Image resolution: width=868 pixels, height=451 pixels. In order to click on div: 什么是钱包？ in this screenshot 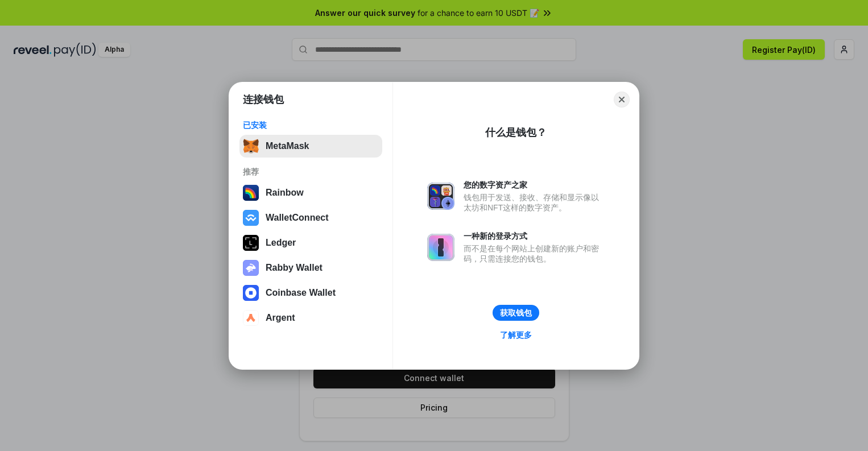, I will do `click(516, 133)`.